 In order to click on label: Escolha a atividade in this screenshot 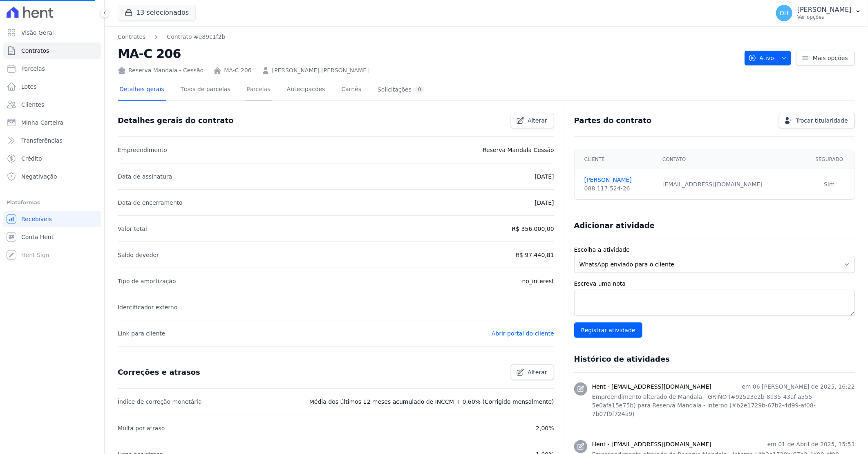, I will do `click(715, 250)`.